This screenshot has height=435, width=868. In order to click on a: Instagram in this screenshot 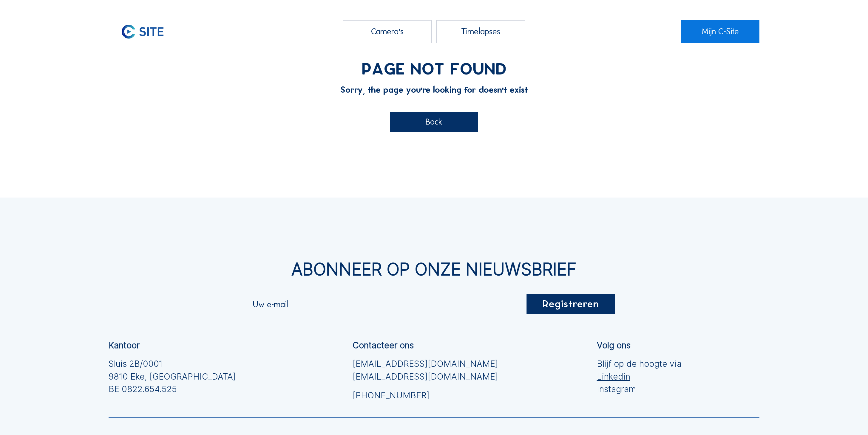, I will do `click(639, 389)`.